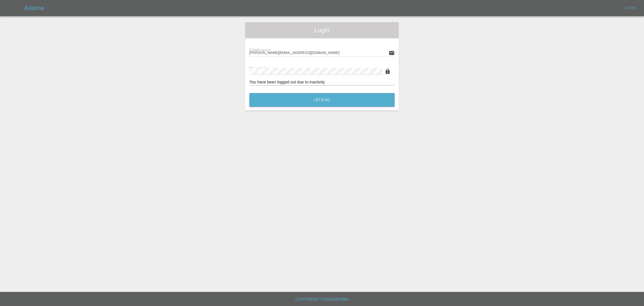 The height and width of the screenshot is (306, 644). Describe the element at coordinates (322, 30) in the screenshot. I see `span: Login` at that location.